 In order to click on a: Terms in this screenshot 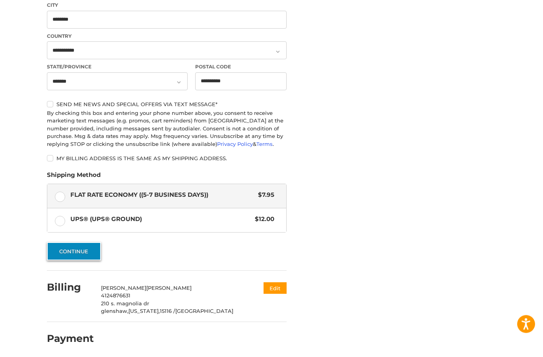, I will do `click(265, 144)`.